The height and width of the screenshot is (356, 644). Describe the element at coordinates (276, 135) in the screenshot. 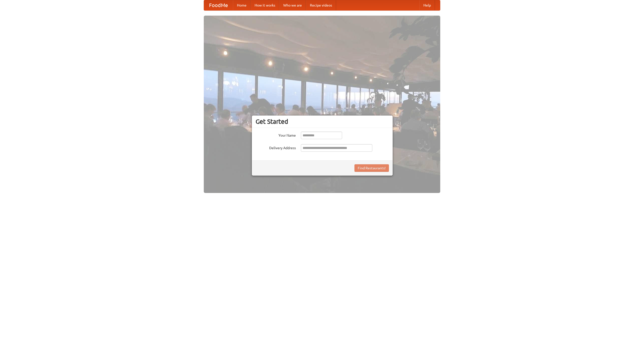

I see `label: Your Name` at that location.